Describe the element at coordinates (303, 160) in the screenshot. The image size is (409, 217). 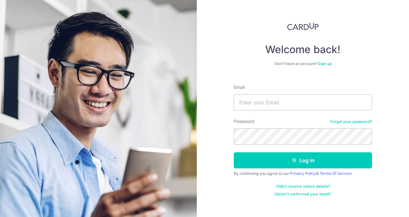
I see `button: Log in` at that location.